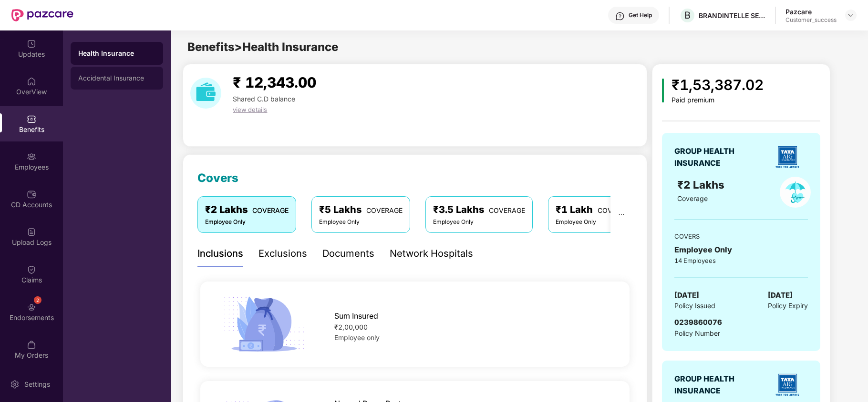 Image resolution: width=868 pixels, height=402 pixels. What do you see at coordinates (15, 385) in the screenshot?
I see `img: svg+xml;base64,PHN2ZyBpZD0iU2V0dGluZy0yMHgyMCIgeG1sbnM9Imh0dHA6Ly93d3cudzMub3JnLzIwMDAvc3ZnIiB3aW...` at bounding box center [15, 385].